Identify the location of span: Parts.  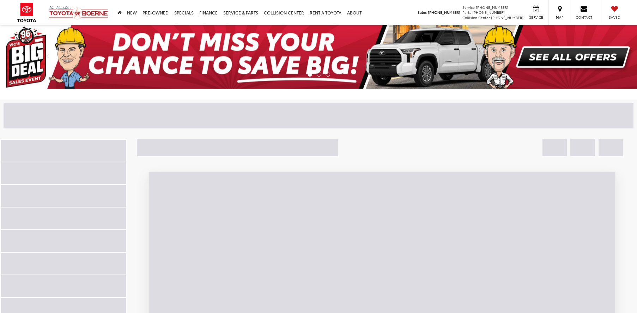
(467, 12).